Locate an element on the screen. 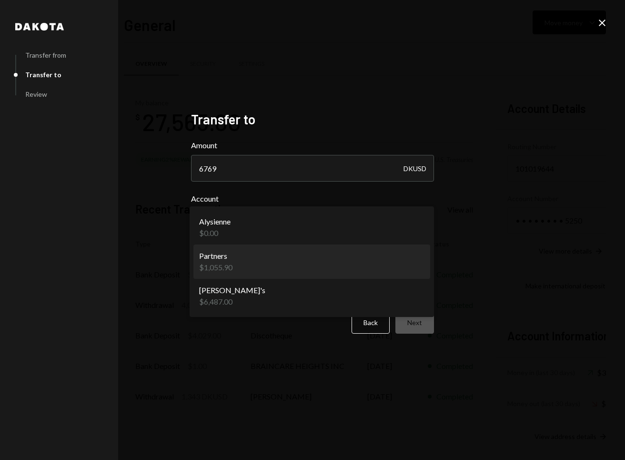  input: Enter amount is located at coordinates (312, 168).